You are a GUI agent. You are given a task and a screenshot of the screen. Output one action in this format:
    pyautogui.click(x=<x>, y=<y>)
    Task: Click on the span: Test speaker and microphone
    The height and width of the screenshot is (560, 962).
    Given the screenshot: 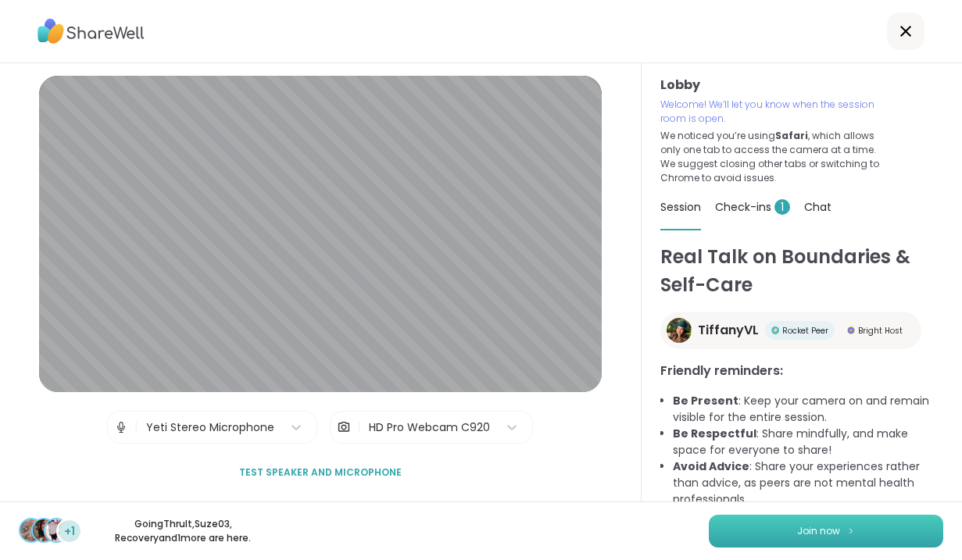 What is the action you would take?
    pyautogui.click(x=320, y=472)
    